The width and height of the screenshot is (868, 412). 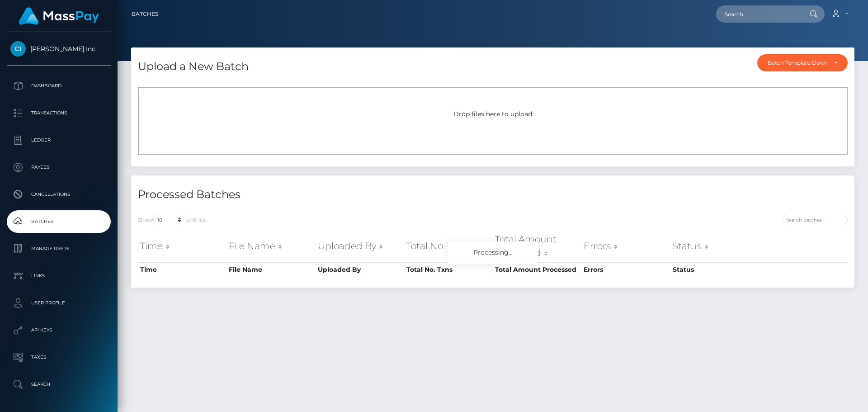 What do you see at coordinates (59, 249) in the screenshot?
I see `a: Manage Users` at bounding box center [59, 249].